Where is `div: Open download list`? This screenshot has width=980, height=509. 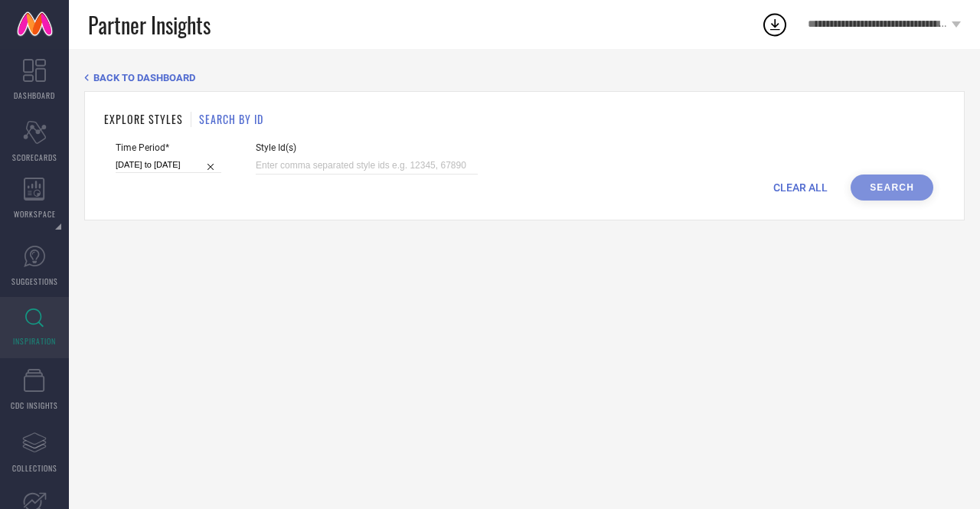
div: Open download list is located at coordinates (775, 25).